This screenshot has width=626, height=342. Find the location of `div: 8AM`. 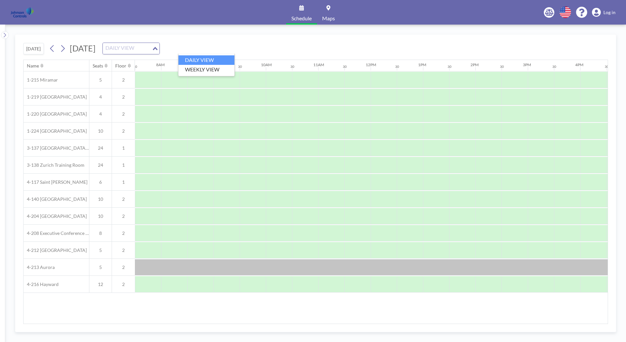

div: 8AM is located at coordinates (160, 64).